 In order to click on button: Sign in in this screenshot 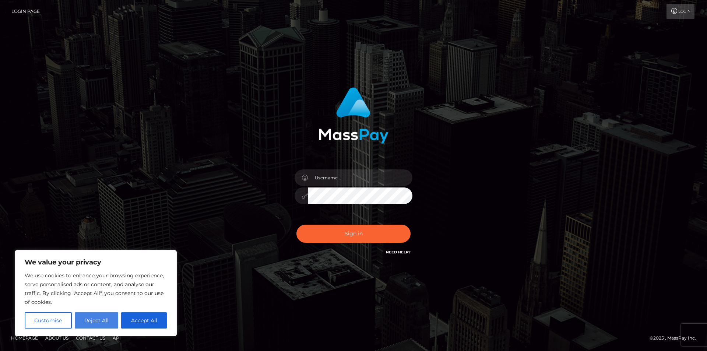, I will do `click(353, 233)`.